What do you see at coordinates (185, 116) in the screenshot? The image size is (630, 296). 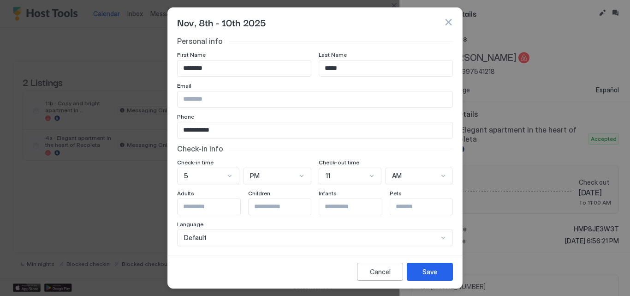 I see `span: Phone` at bounding box center [185, 116].